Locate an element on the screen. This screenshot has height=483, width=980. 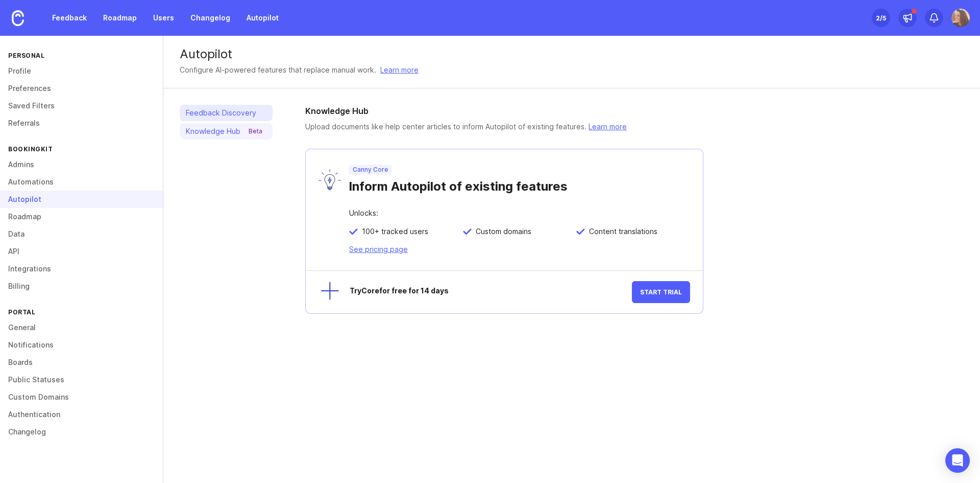
a: Knowledge HubBeta is located at coordinates (226, 132).